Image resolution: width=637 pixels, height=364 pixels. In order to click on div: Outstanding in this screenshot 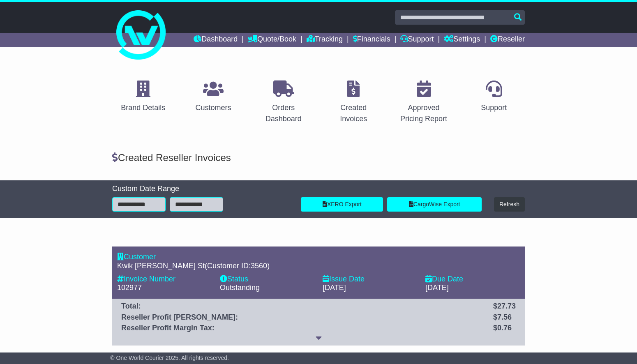, I will do `click(267, 288)`.